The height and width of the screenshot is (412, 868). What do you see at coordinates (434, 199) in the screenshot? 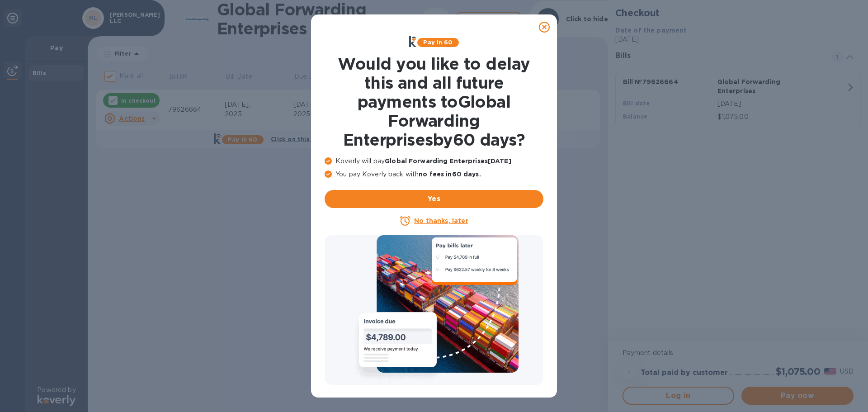
I see `span: Yes` at bounding box center [434, 199].